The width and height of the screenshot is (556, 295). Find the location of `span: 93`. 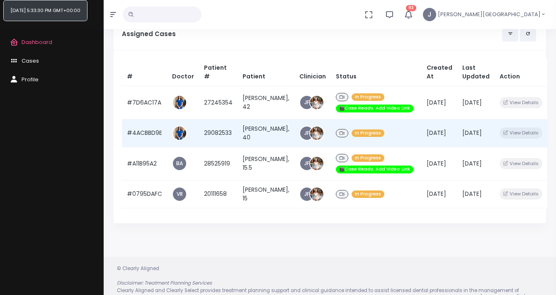

span: 93 is located at coordinates (411, 8).